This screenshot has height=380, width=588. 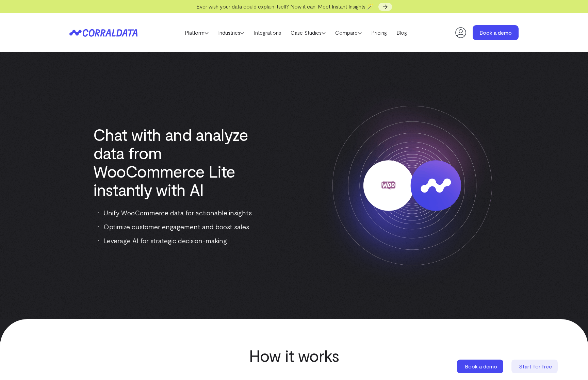 What do you see at coordinates (178, 212) in the screenshot?
I see `li: Unify WooCommerce data for actionable insights` at bounding box center [178, 212].